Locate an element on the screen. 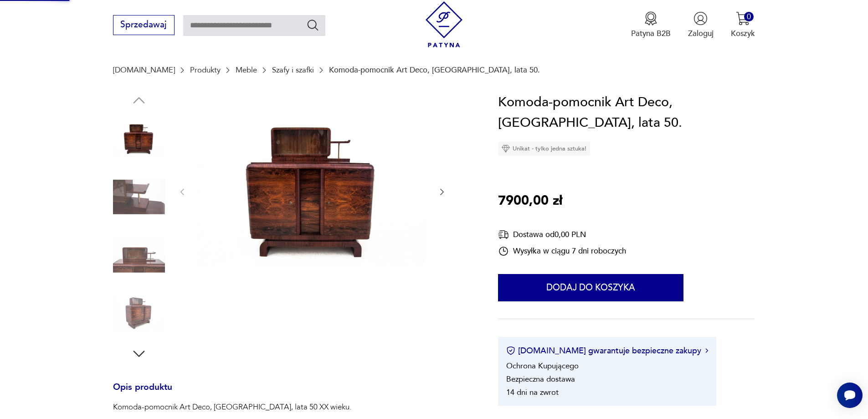  div: Unikat - tylko jedna sztuka! is located at coordinates (544, 149).